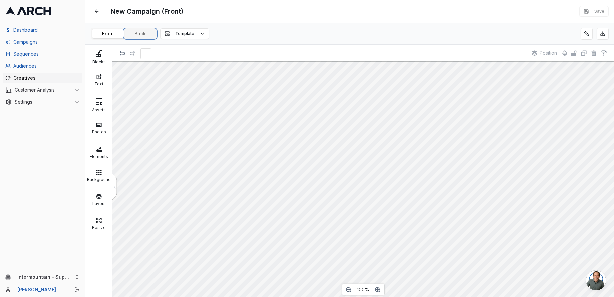  I want to click on div: Blocks, so click(99, 61).